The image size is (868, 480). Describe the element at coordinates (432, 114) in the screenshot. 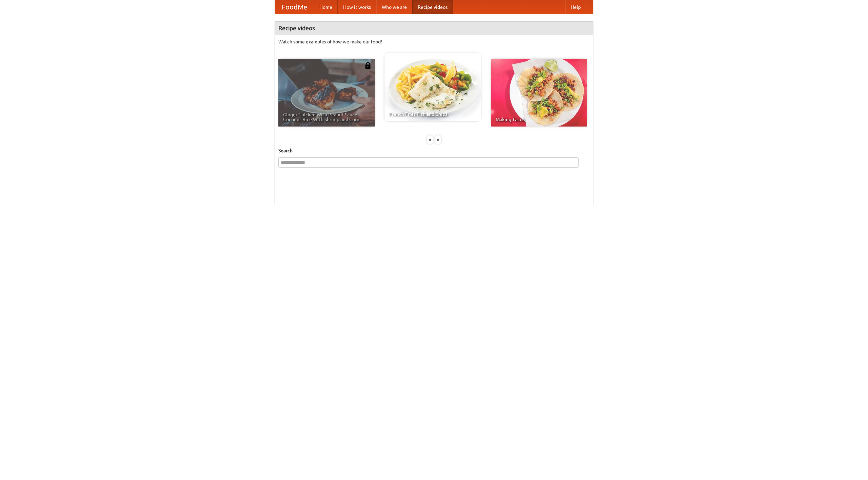

I see `span: French Fries Fish and Chips` at that location.